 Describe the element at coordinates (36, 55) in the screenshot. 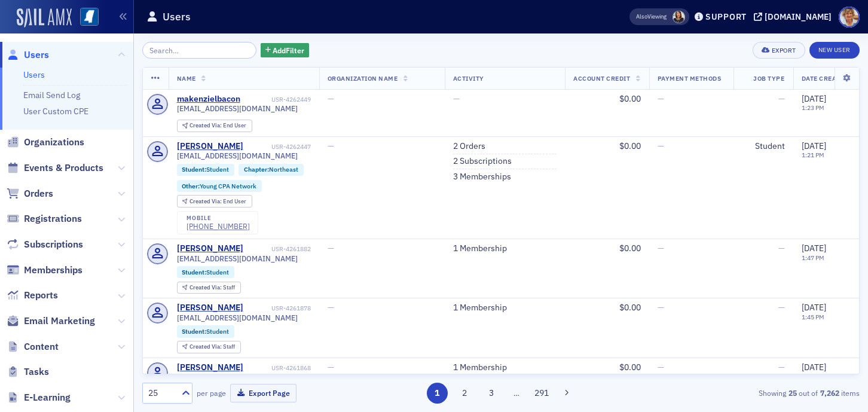

I see `span: Users` at that location.